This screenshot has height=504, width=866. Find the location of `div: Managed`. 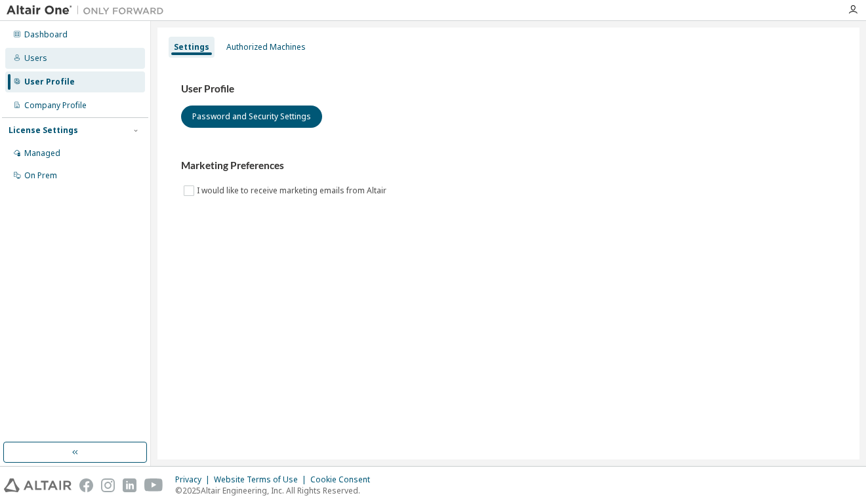

div: Managed is located at coordinates (42, 153).